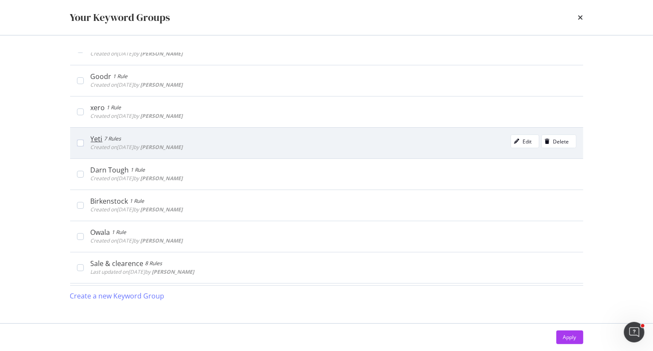  I want to click on div: Edit, so click(527, 141).